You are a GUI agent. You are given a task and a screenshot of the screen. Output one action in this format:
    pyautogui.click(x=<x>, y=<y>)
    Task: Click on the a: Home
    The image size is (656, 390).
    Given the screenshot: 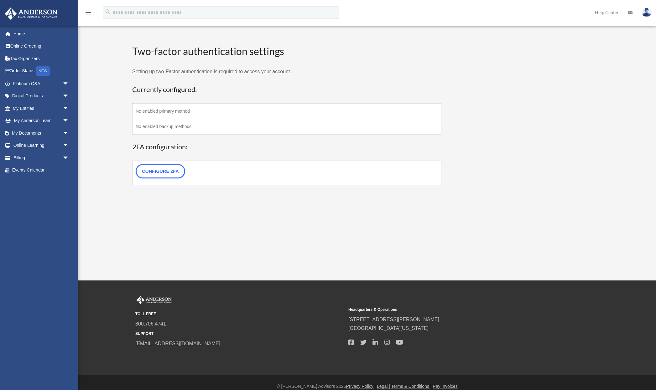 What is the action you would take?
    pyautogui.click(x=41, y=34)
    